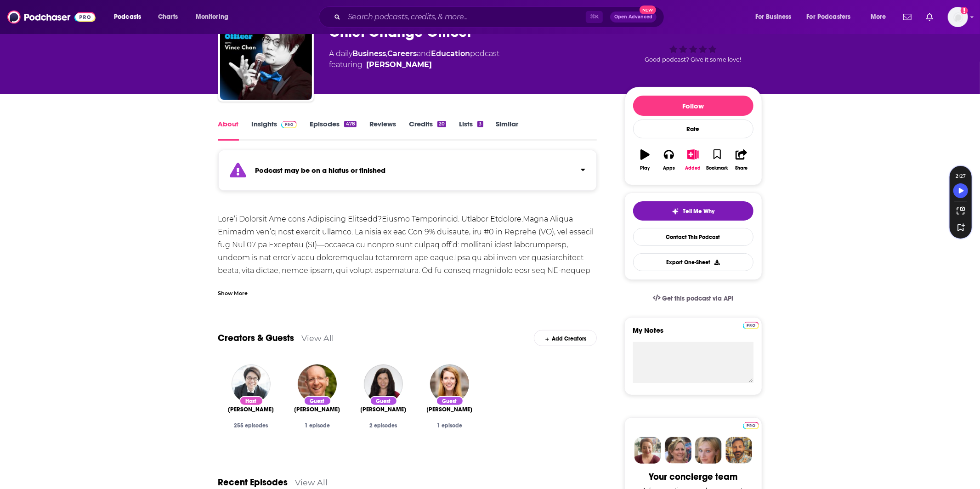 This screenshot has width=980, height=489. Describe the element at coordinates (252, 425) in the screenshot. I see `div: 255 episodes` at that location.